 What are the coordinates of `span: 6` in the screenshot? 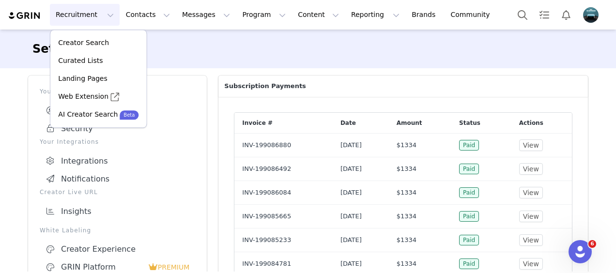 It's located at (592, 244).